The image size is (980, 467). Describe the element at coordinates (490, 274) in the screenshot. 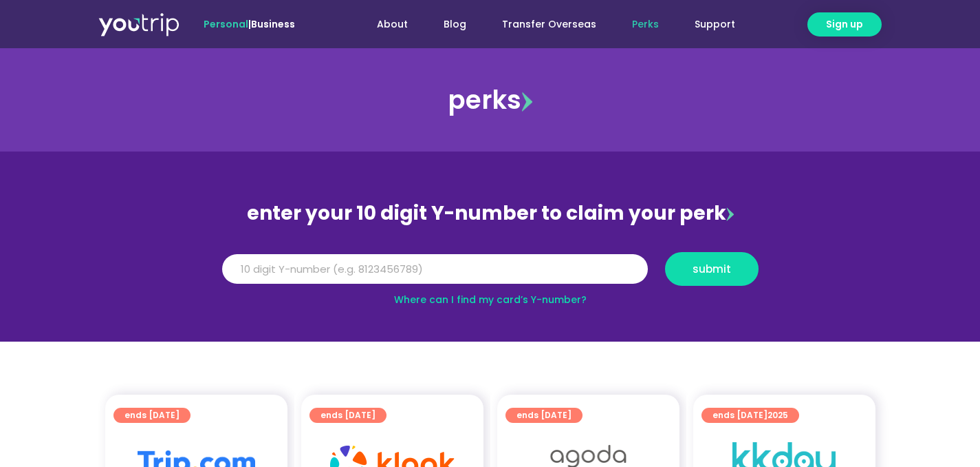

I see `form: Y Number` at that location.